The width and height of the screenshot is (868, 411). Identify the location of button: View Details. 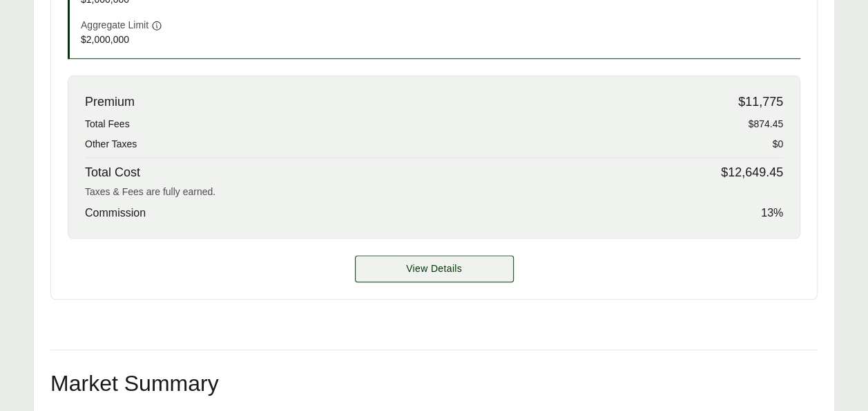
(434, 269).